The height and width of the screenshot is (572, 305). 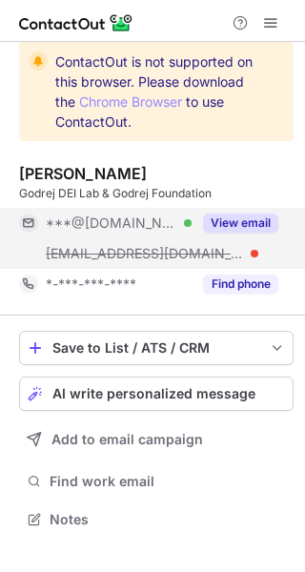 What do you see at coordinates (38, 61) in the screenshot?
I see `img: warning` at bounding box center [38, 61].